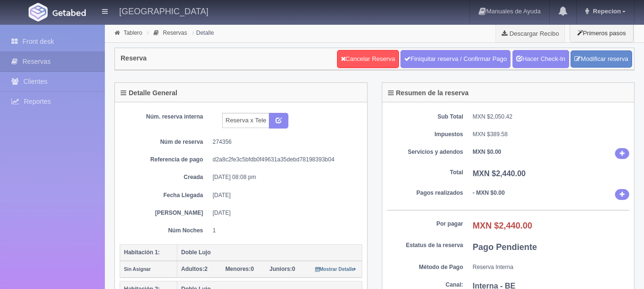  Describe the element at coordinates (203, 33) in the screenshot. I see `li: Detalle` at that location.